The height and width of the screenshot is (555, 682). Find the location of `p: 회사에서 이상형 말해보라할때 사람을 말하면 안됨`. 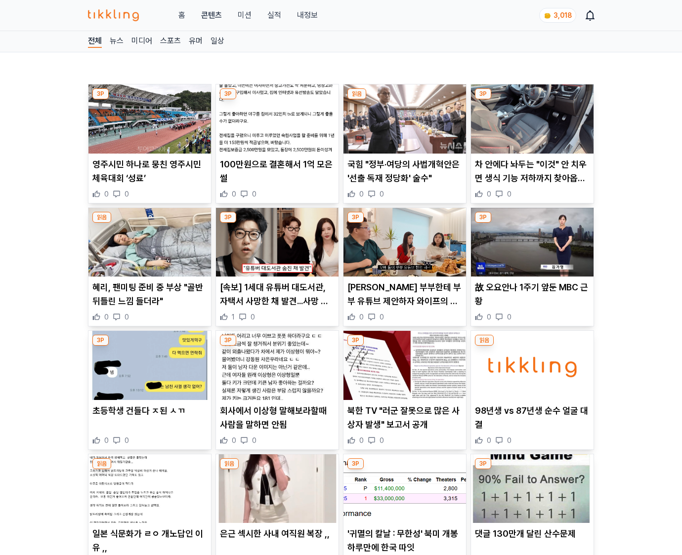

p: 회사에서 이상형 말해보라할때 사람을 말하면 안됨 is located at coordinates (277, 418).